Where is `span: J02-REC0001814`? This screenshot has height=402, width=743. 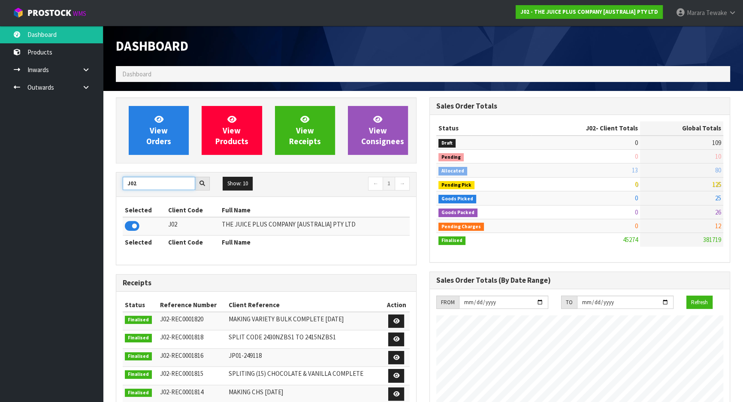 span: J02-REC0001814 is located at coordinates (181, 391).